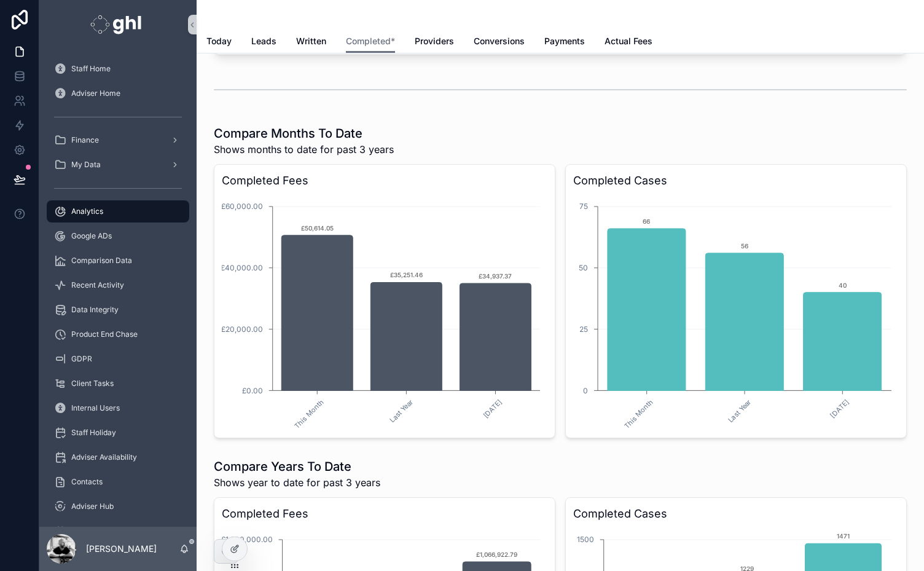 This screenshot has width=924, height=571. I want to click on span: Recent Activity, so click(98, 285).